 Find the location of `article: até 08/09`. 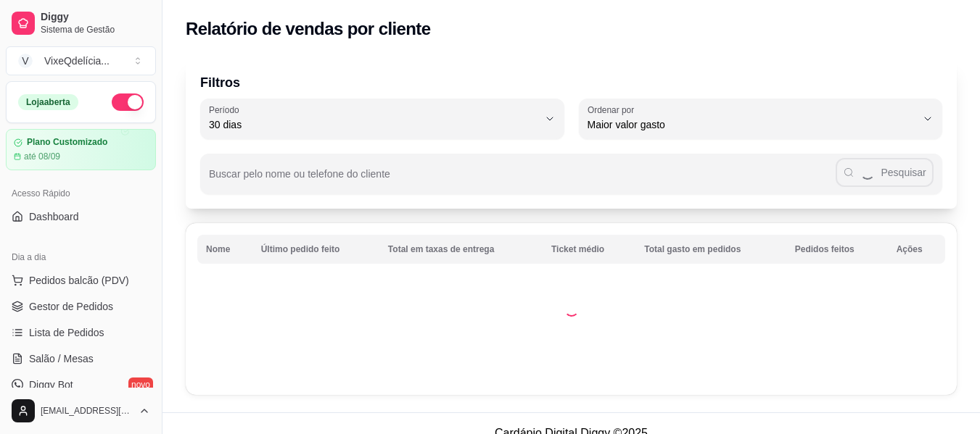

article: até 08/09 is located at coordinates (42, 156).